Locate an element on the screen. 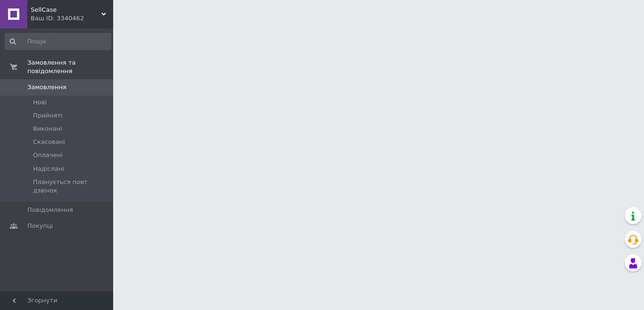 The height and width of the screenshot is (310, 644). span: Нові is located at coordinates (40, 102).